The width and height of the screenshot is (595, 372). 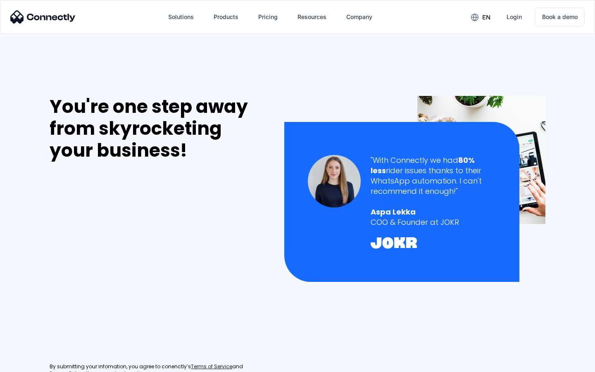 What do you see at coordinates (29, 363) in the screenshot?
I see `aside: Language selected: English` at bounding box center [29, 363].